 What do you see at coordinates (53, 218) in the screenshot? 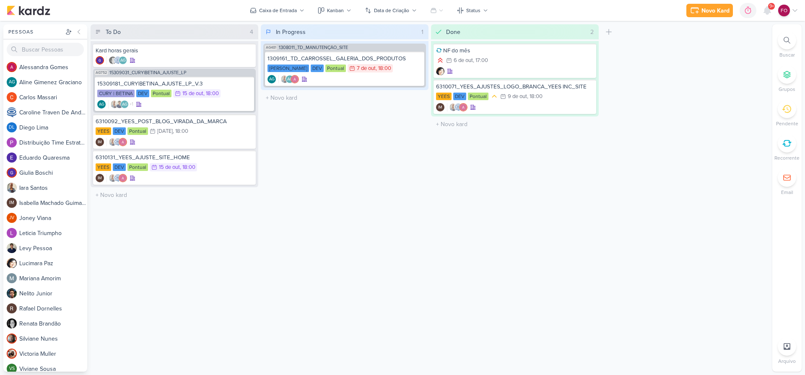
I see `div: J o n e y V i a n a` at bounding box center [53, 218].